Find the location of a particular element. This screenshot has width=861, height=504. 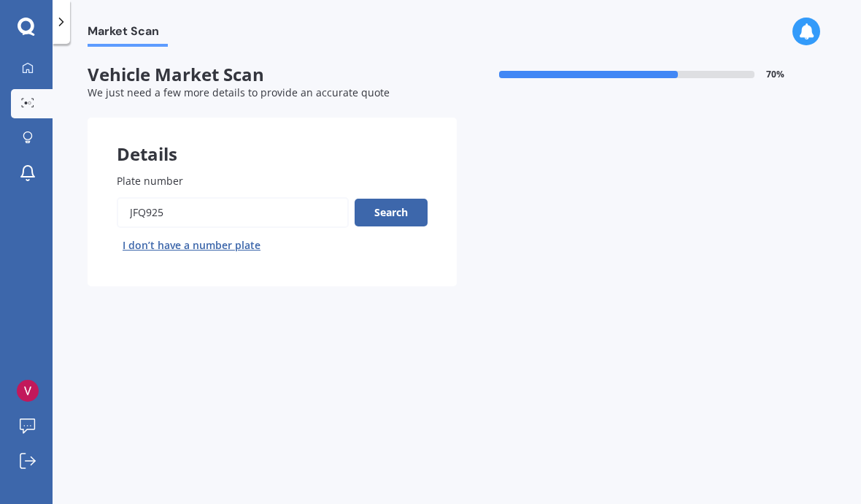

span: Plate number is located at coordinates (150, 181).